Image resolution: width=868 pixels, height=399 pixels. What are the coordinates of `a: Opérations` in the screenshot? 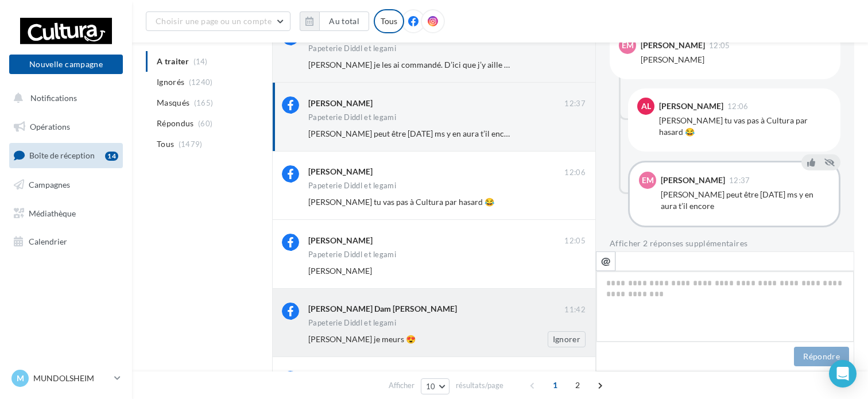 It's located at (66, 127).